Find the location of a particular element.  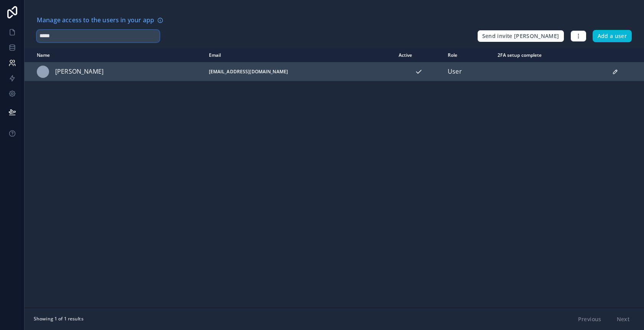

span: Manage access to the users in your app is located at coordinates (95, 20).